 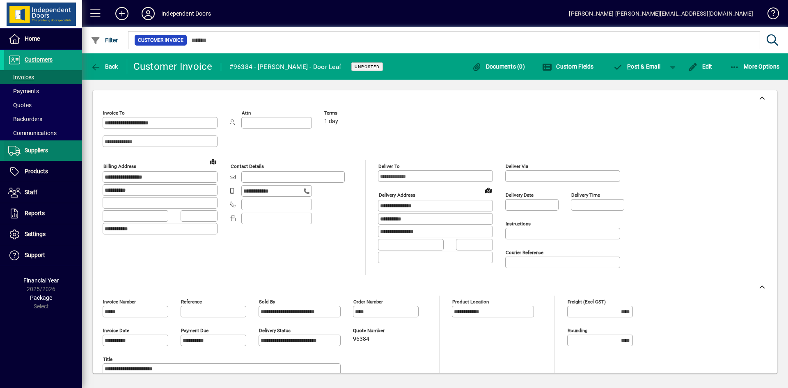 I want to click on mat-label: Invoice number, so click(x=119, y=302).